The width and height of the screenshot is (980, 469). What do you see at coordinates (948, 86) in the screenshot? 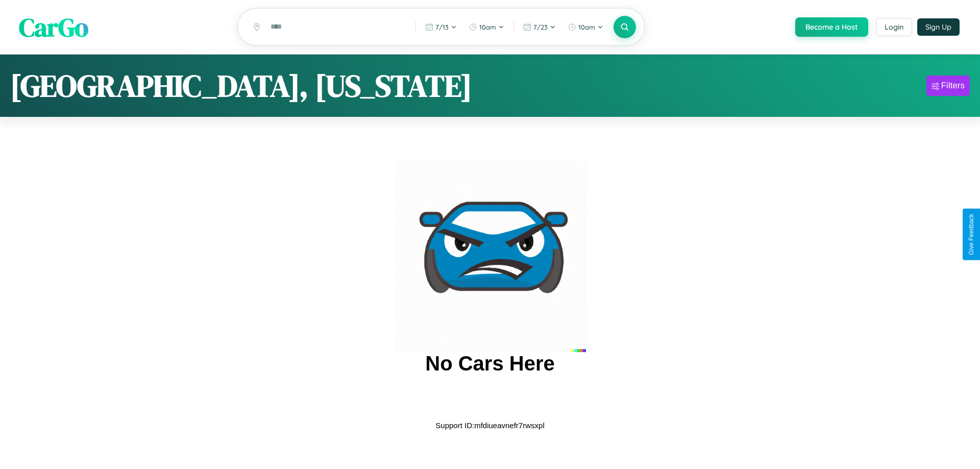
I see `button: Filters` at bounding box center [948, 86].